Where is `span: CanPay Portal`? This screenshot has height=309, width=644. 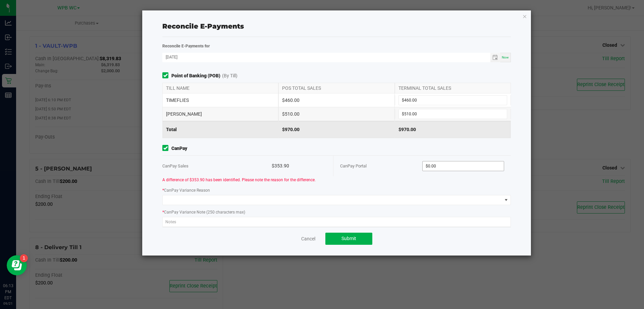 span: CanPay Portal is located at coordinates (353, 166).